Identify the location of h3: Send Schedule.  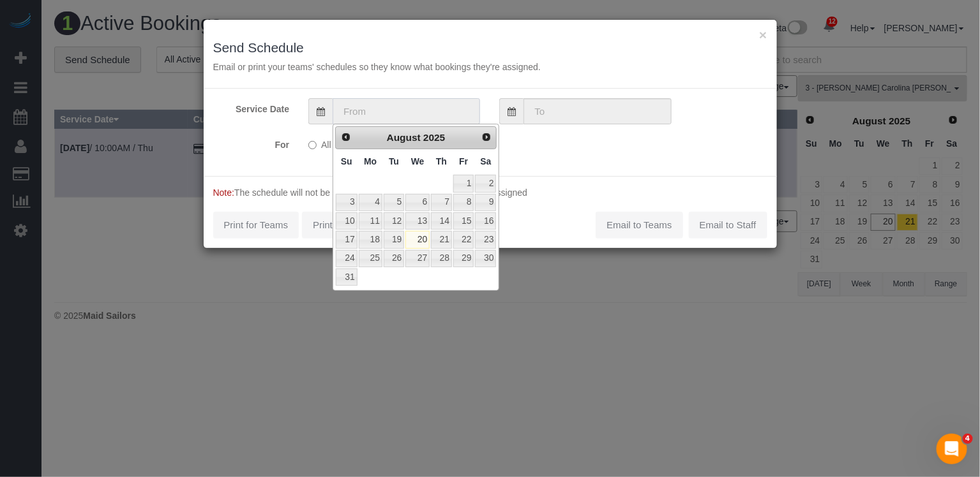
(490, 47).